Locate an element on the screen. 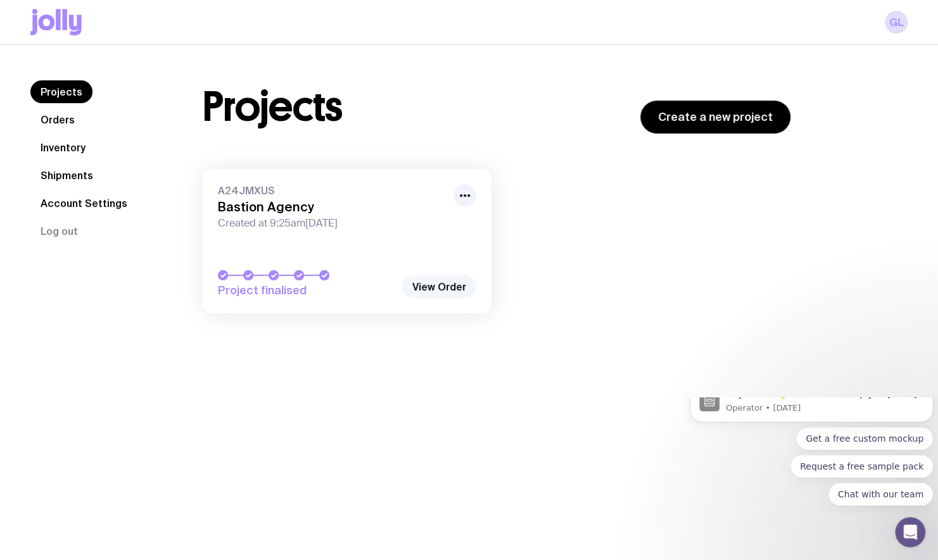  button: Quick reply: Request a free sample pack is located at coordinates (177, 69).